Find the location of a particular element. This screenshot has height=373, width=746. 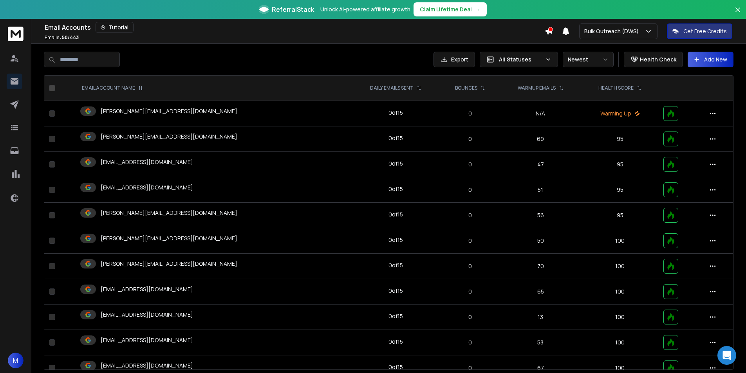

td: 13 is located at coordinates (541, 317).